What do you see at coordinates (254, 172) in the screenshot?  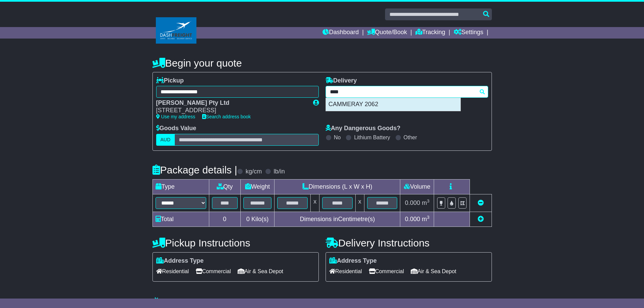 I see `label: kg/cm` at bounding box center [254, 172].